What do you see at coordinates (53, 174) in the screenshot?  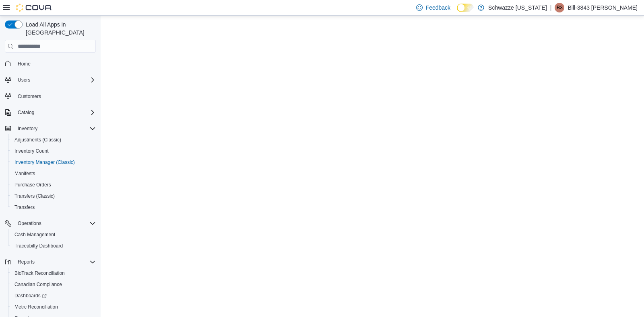 I see `button: Manifests` at bounding box center [53, 174].